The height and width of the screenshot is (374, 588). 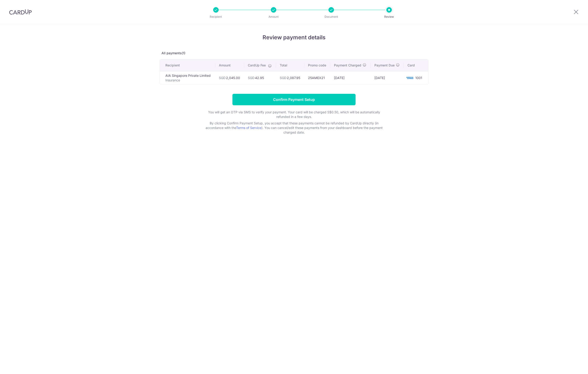 What do you see at coordinates (331, 17) in the screenshot?
I see `p: Document` at bounding box center [331, 17].